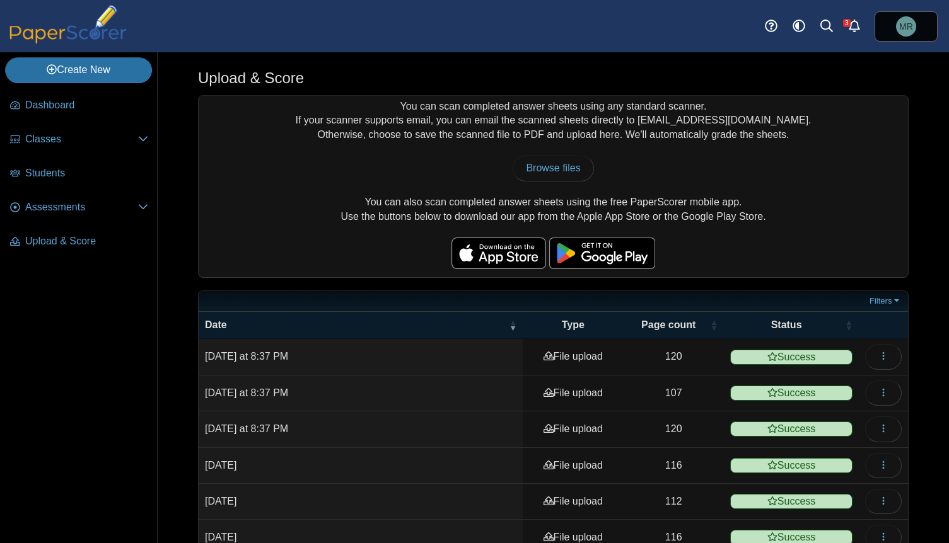 The width and height of the screenshot is (949, 543). I want to click on span: Students, so click(86, 173).